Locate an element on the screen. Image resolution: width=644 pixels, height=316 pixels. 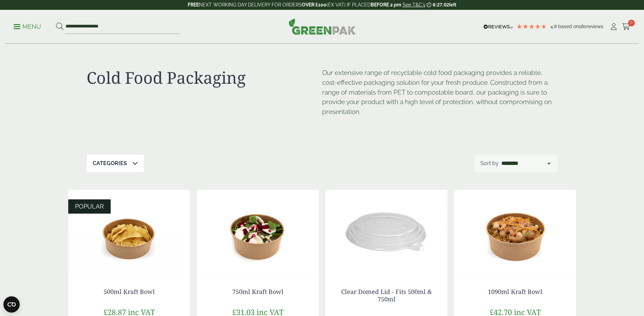
i: Cart is located at coordinates (626, 27).